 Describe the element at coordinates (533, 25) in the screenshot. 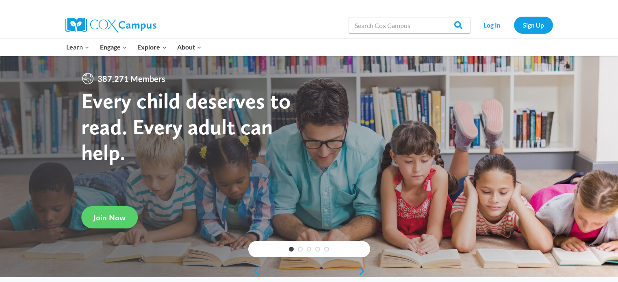

I see `a: Sign Up` at that location.